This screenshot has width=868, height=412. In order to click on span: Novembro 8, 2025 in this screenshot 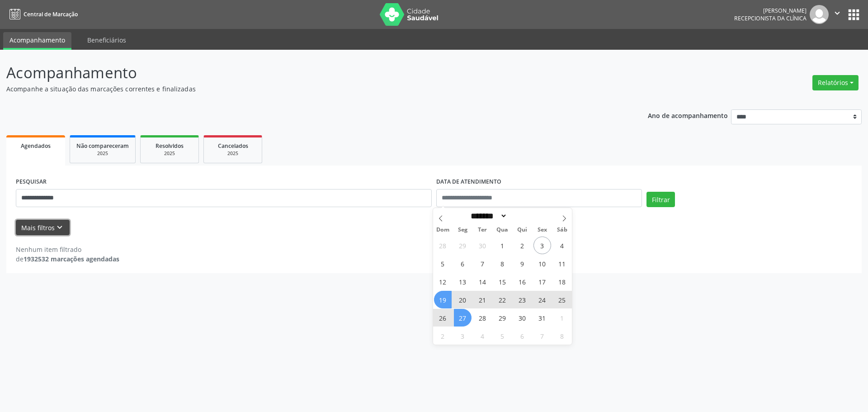, I will do `click(562, 335)`.